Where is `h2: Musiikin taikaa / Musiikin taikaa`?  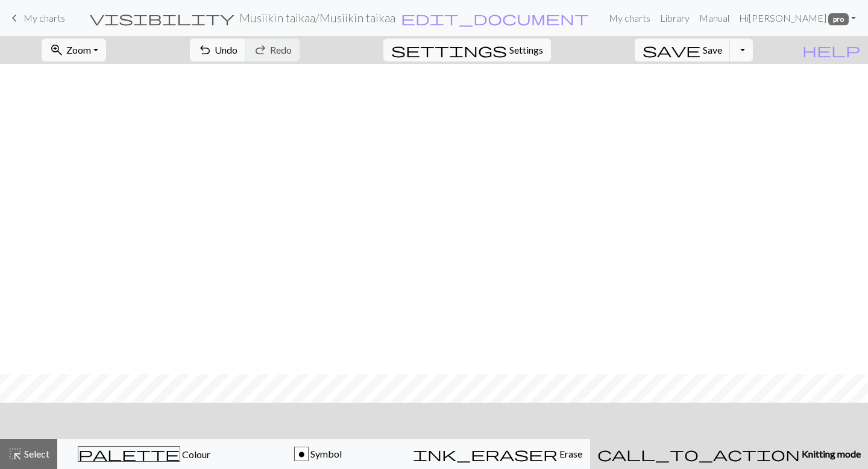 h2: Musiikin taikaa / Musiikin taikaa is located at coordinates (317, 17).